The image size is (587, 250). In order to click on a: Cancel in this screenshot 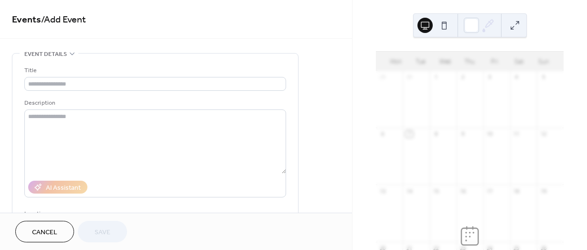, I will do `click(44, 231)`.